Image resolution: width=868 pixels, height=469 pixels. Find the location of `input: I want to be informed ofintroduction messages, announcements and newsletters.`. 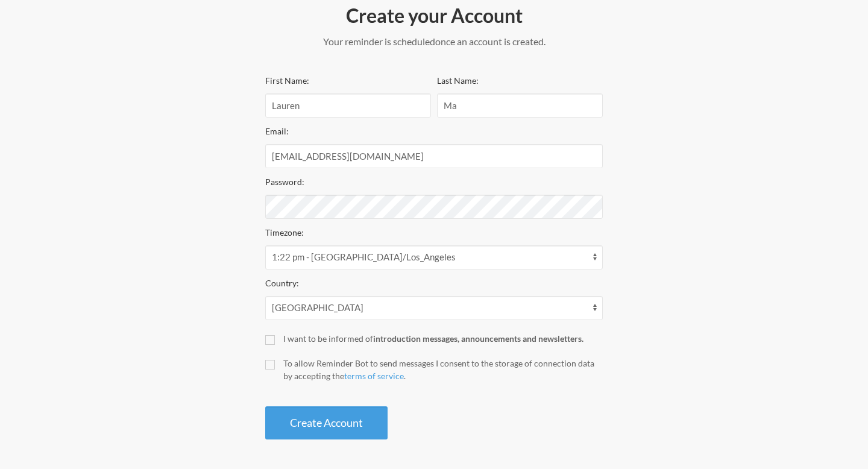

input: I want to be informed ofintroduction messages, announcements and newsletters. is located at coordinates (270, 340).